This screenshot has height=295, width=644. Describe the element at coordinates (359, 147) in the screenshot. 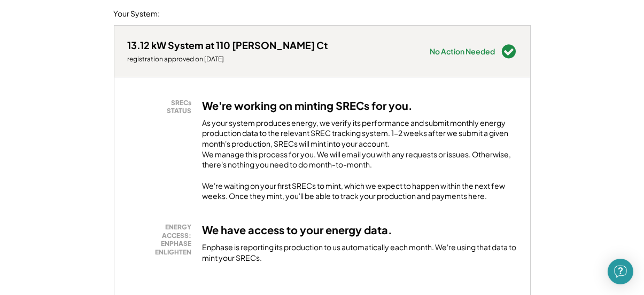

I see `div: As your system produces energy, we verify its performance and submit monthly energy production da...` at that location.